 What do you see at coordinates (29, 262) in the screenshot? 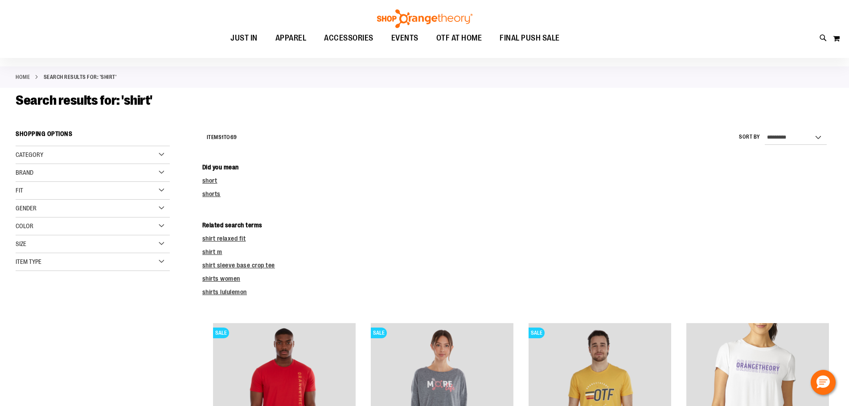
I see `span: Item Type` at bounding box center [29, 262].